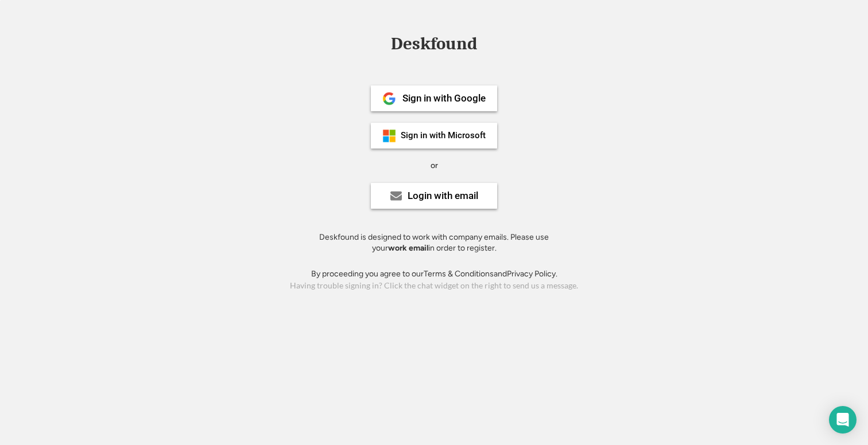 This screenshot has height=445, width=868. What do you see at coordinates (459, 274) in the screenshot?
I see `a: Terms & Conditions` at bounding box center [459, 274].